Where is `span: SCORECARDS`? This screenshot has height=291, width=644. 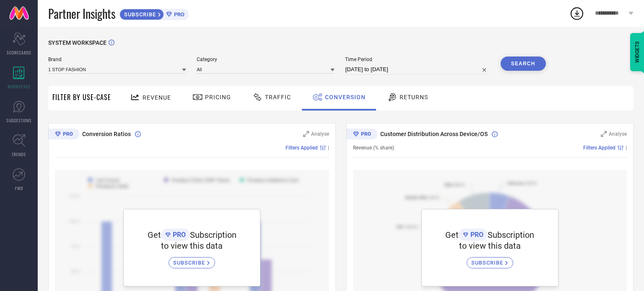
span: SCORECARDS is located at coordinates (19, 53).